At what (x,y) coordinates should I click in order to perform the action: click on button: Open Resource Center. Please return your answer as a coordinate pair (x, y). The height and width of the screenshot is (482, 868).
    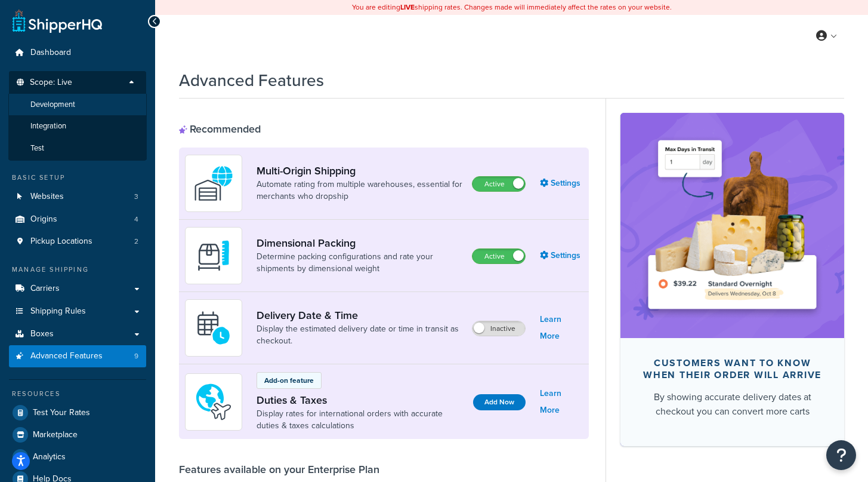
    Looking at the image, I should click on (841, 455).